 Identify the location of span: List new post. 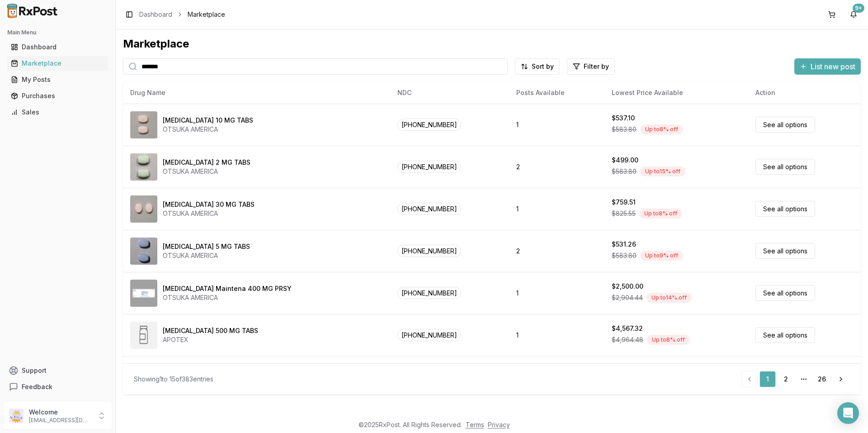
(833, 66).